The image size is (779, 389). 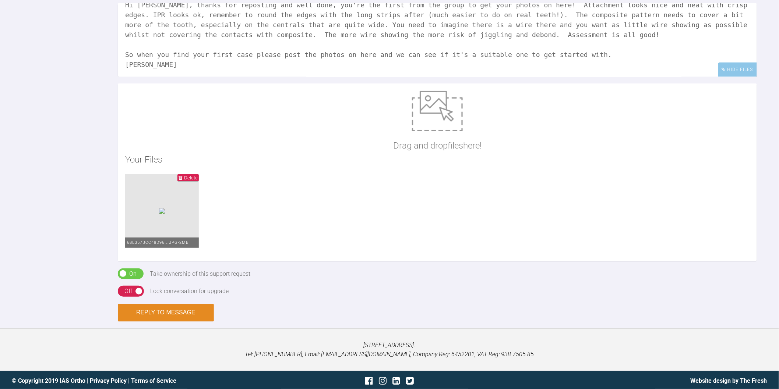 I want to click on div: On, so click(x=133, y=274).